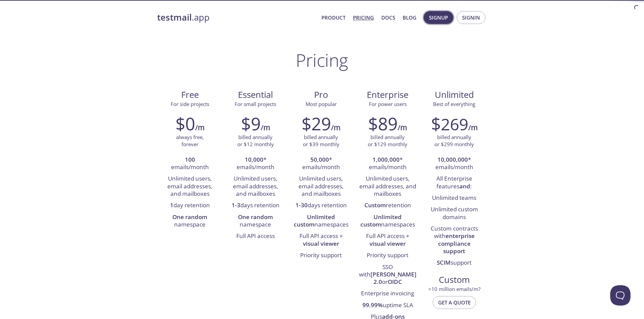 Image resolution: width=644 pixels, height=319 pixels. I want to click on span: Custom, so click(454, 280).